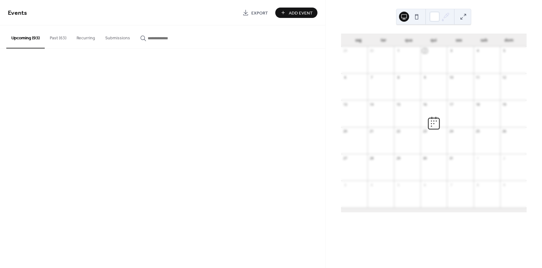 Image resolution: width=542 pixels, height=268 pixels. What do you see at coordinates (383, 40) in the screenshot?
I see `div: ter` at bounding box center [383, 40].